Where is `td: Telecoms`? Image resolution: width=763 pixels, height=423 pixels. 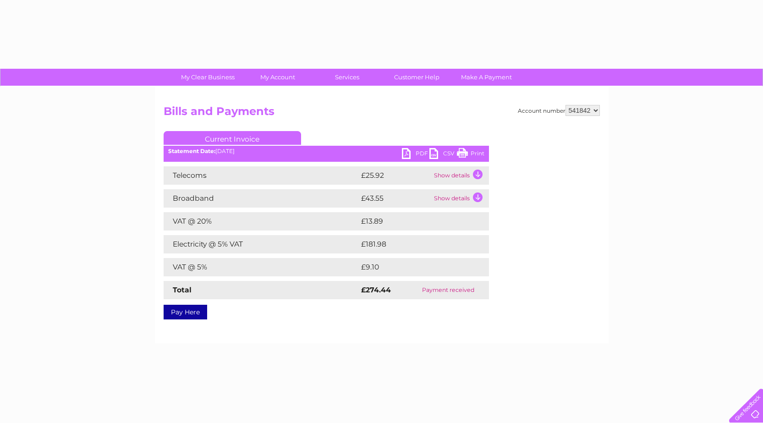
td: Telecoms is located at coordinates (261, 176).